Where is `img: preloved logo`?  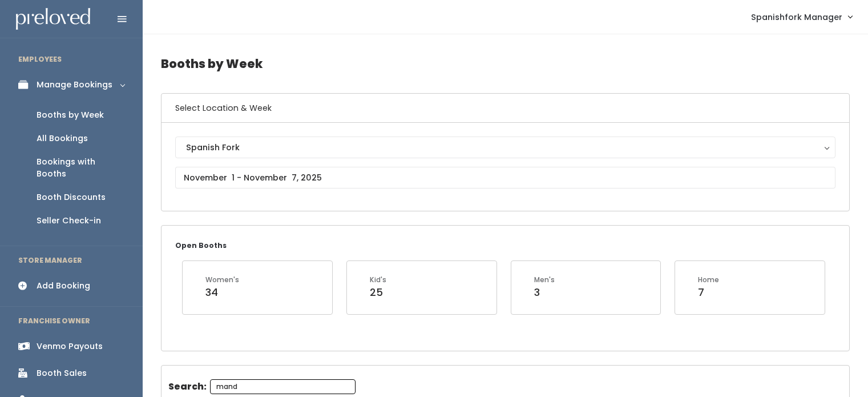
img: preloved logo is located at coordinates (53, 19).